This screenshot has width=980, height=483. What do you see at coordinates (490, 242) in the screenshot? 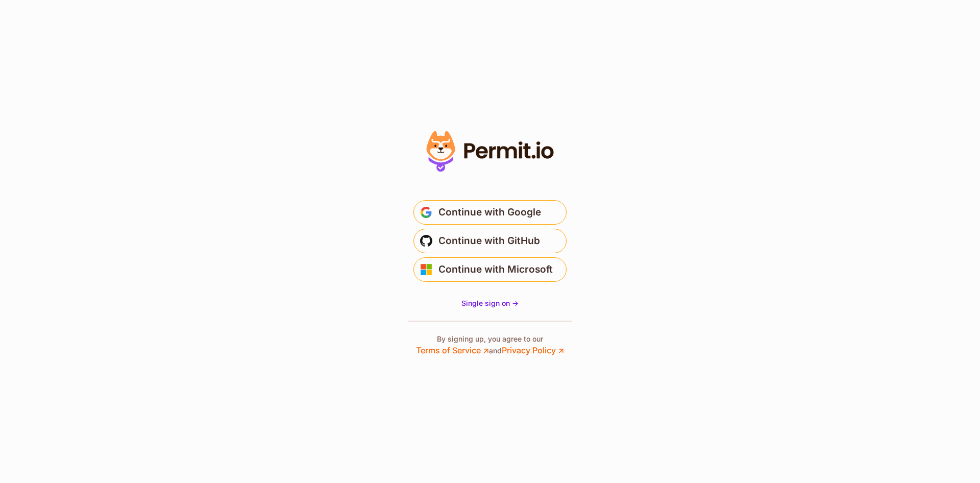
I see `button: Continue with GitHub` at bounding box center [490, 242].